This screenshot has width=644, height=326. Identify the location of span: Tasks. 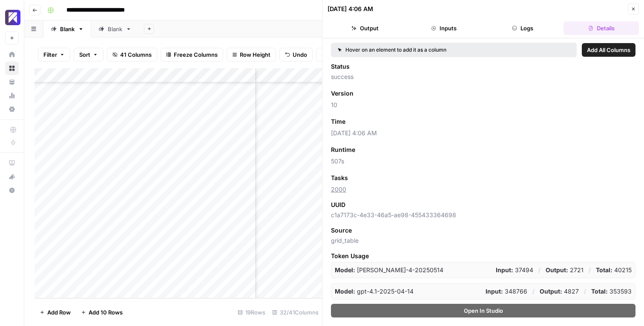
(340, 178).